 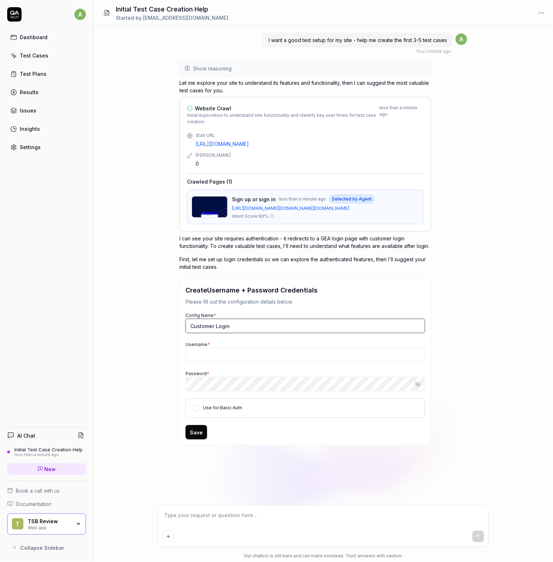 What do you see at coordinates (172, 18) in the screenshot?
I see `div: Started by` at bounding box center [172, 18].